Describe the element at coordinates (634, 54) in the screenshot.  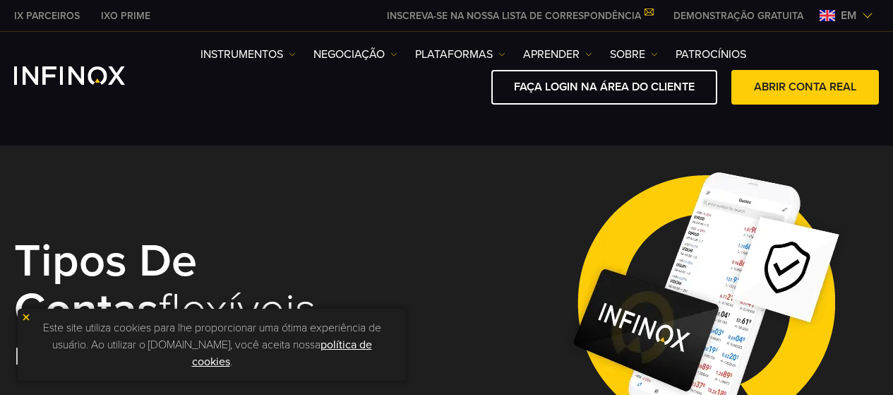
I see `a: SOBRE` at that location.